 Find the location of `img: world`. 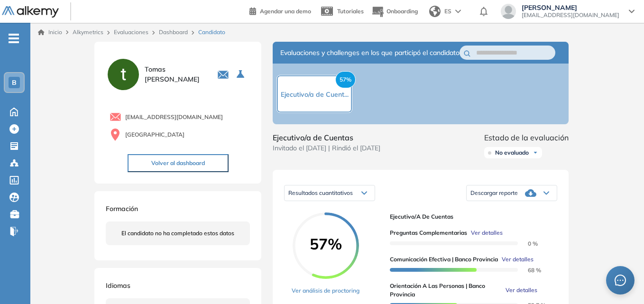

img: world is located at coordinates (435, 12).